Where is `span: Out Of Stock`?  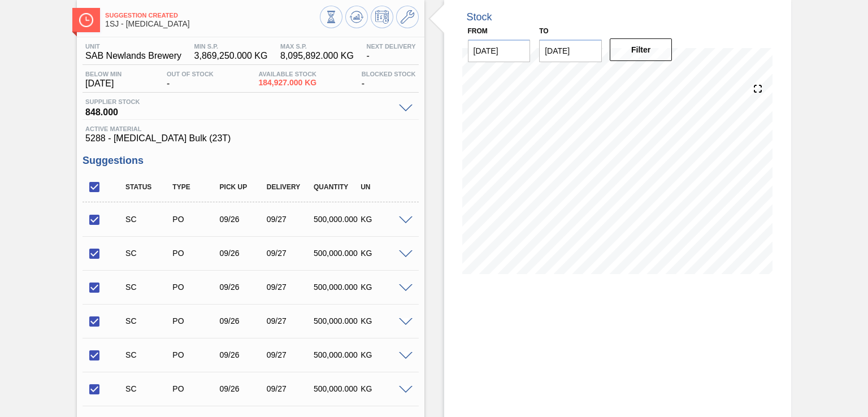 span: Out Of Stock is located at coordinates (190, 74).